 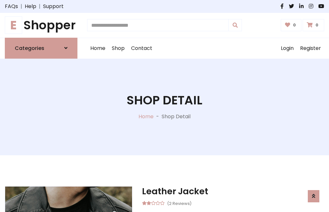 What do you see at coordinates (41, 48) in the screenshot?
I see `a: Categories` at bounding box center [41, 48].